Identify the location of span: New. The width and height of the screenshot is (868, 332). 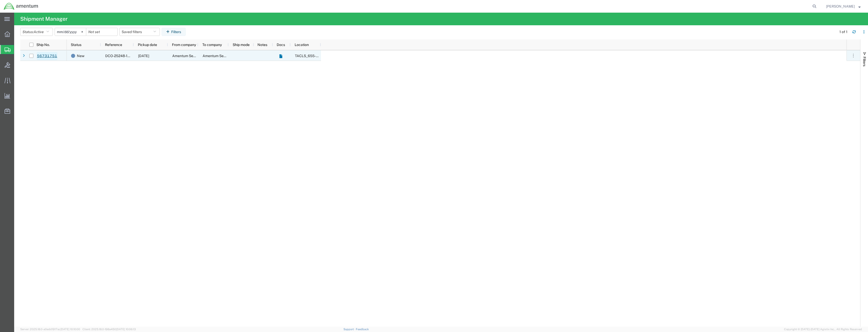
(80, 56).